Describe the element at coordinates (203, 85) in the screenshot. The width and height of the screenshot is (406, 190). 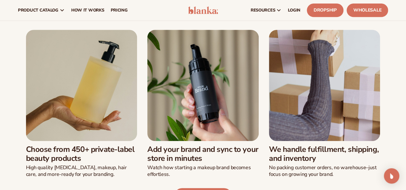
I see `img: Male hand holding beard wash.` at that location.